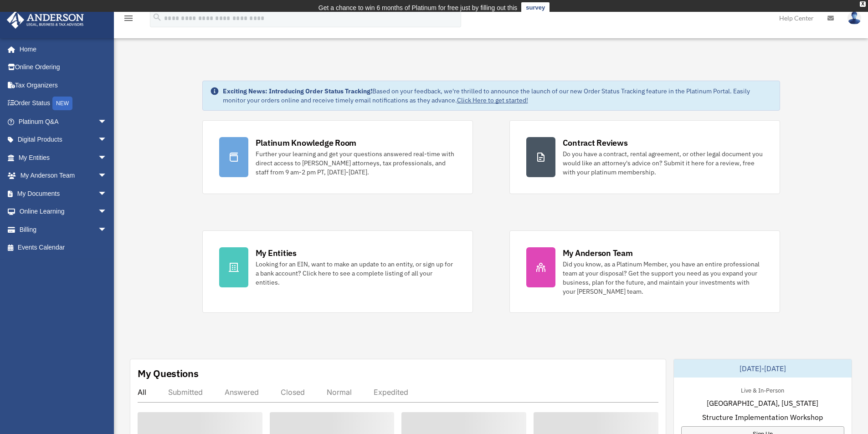 This screenshot has width=868, height=434. I want to click on a: Billingarrow_drop_down, so click(63, 230).